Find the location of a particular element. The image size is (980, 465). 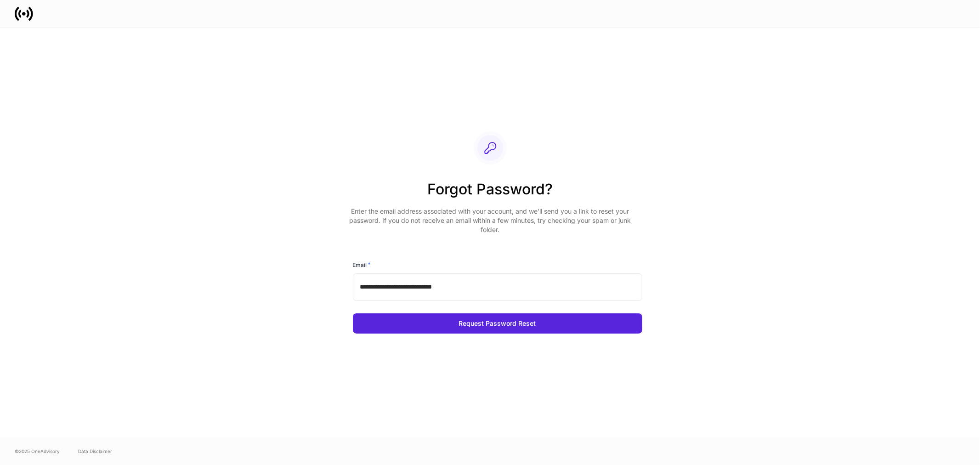

a: Data Disclaimer is located at coordinates (95, 451).